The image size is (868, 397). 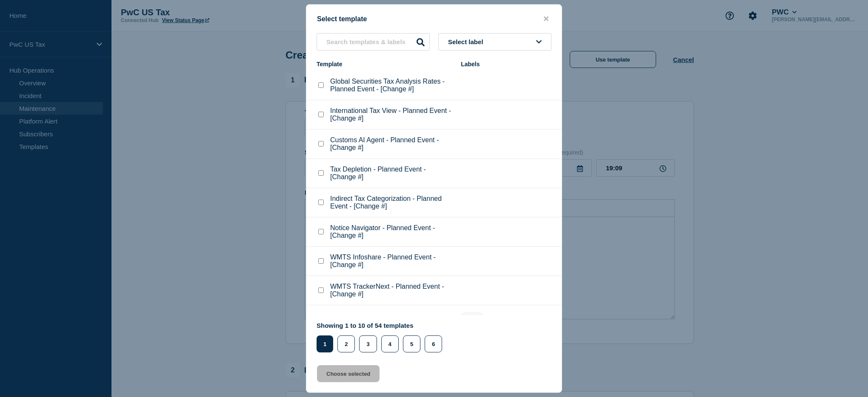 What do you see at coordinates (368, 344) in the screenshot?
I see `button: 3` at bounding box center [368, 344].